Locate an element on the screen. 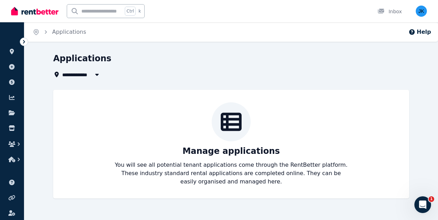 This screenshot has height=220, width=438. span: k is located at coordinates (139, 11).